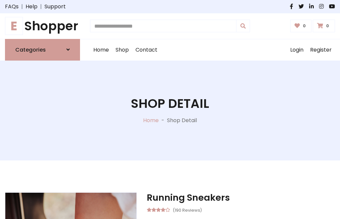  Describe the element at coordinates (187, 209) in the screenshot. I see `small: (190 Reviews)` at that location.